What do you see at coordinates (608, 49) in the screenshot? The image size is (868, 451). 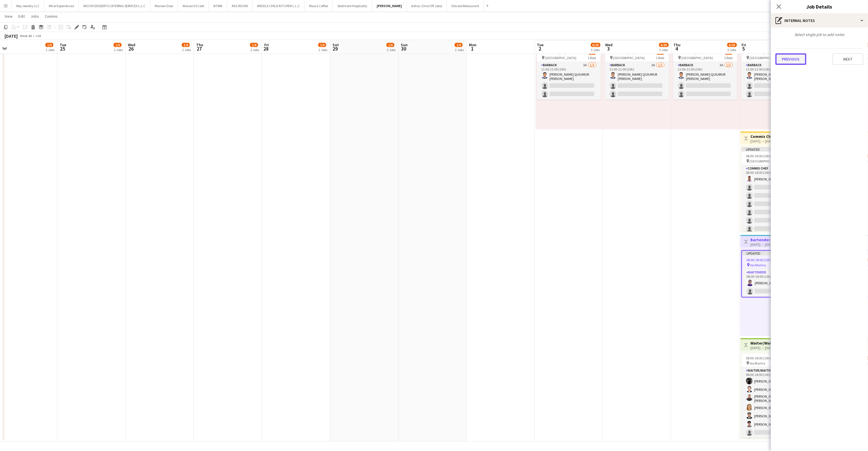 I see `span: 3` at bounding box center [608, 49].